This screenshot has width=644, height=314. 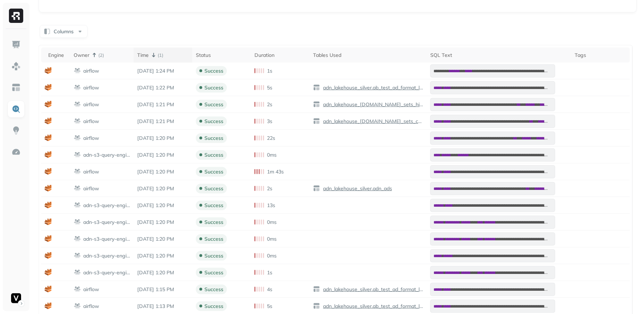 I want to click on img: Dashboard, so click(x=16, y=45).